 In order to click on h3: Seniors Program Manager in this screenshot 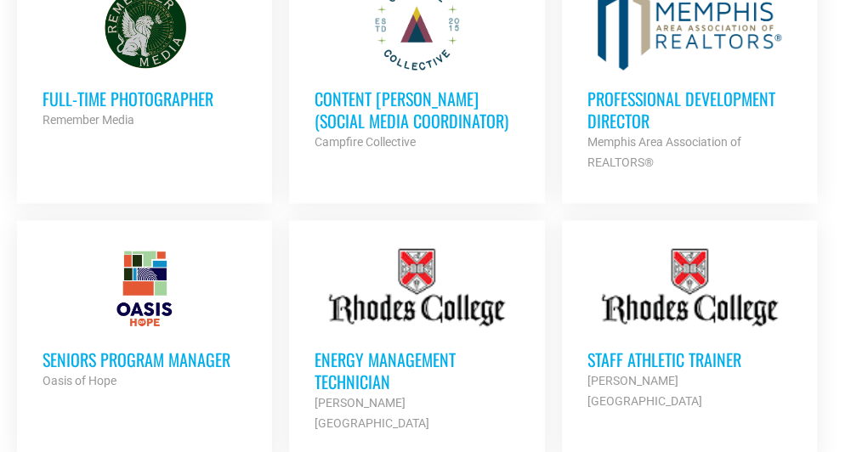, I will do `click(145, 359)`.